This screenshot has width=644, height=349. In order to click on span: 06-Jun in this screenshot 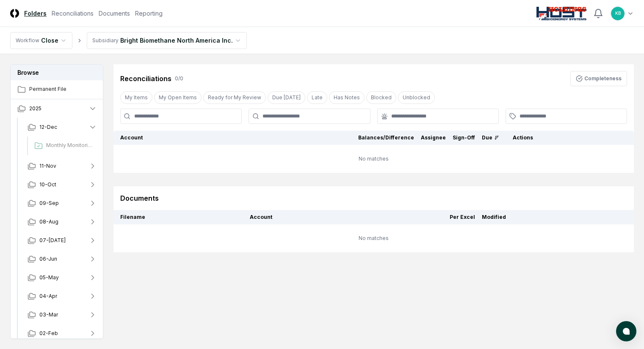, I will do `click(48, 259)`.